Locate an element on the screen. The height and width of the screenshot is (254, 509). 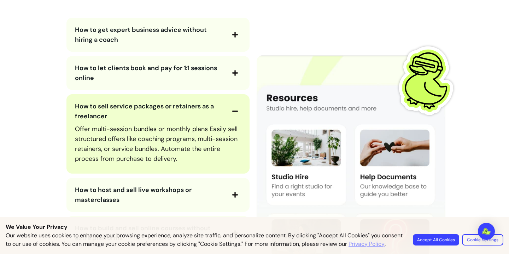
img: Fluum Duck sticker is located at coordinates (428, 80).